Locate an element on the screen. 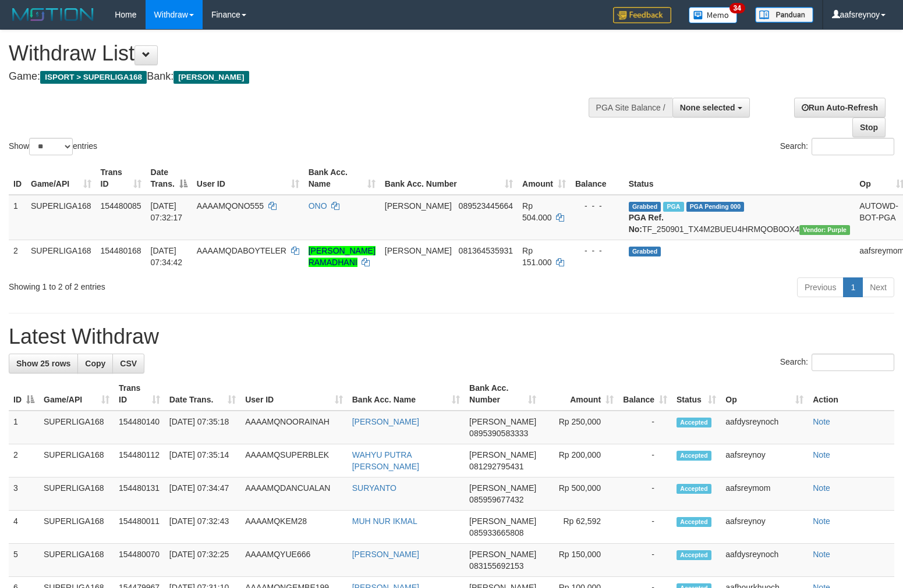 Image resolution: width=903 pixels, height=588 pixels. a: Stop is located at coordinates (869, 127).